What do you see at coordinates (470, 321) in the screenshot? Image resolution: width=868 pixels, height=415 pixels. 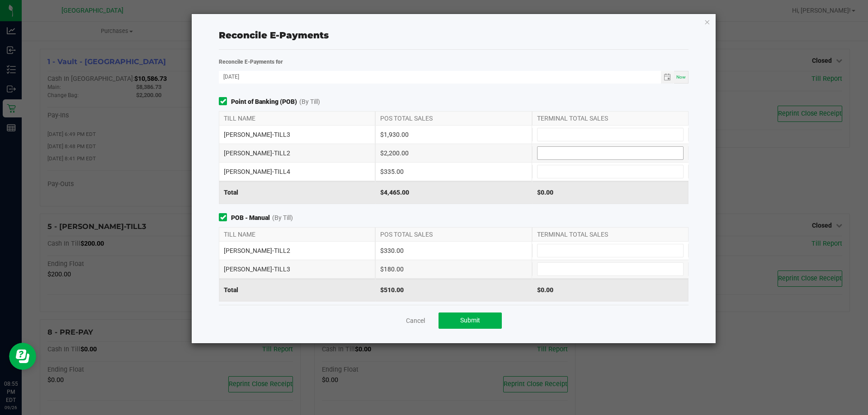 I see `button: Submit` at bounding box center [470, 321].